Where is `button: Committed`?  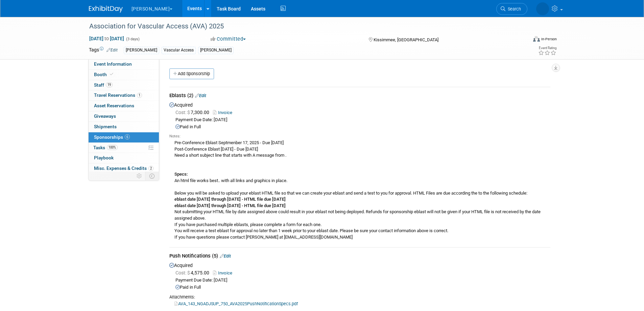
button: Committed is located at coordinates (228, 39).